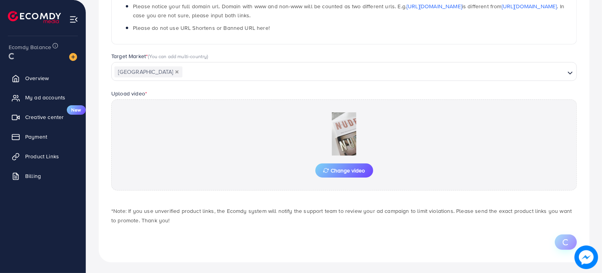 This screenshot has width=602, height=273. I want to click on span: Change video, so click(344, 171).